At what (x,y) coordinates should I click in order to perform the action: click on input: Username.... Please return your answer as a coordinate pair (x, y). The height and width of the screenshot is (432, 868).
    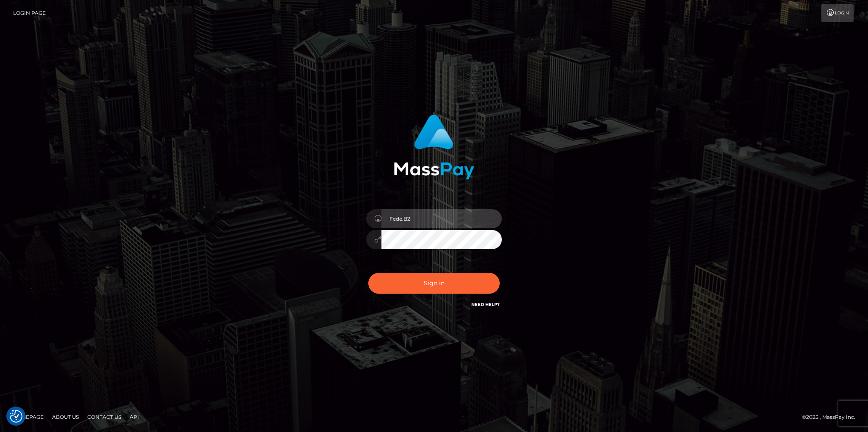
    Looking at the image, I should click on (442, 218).